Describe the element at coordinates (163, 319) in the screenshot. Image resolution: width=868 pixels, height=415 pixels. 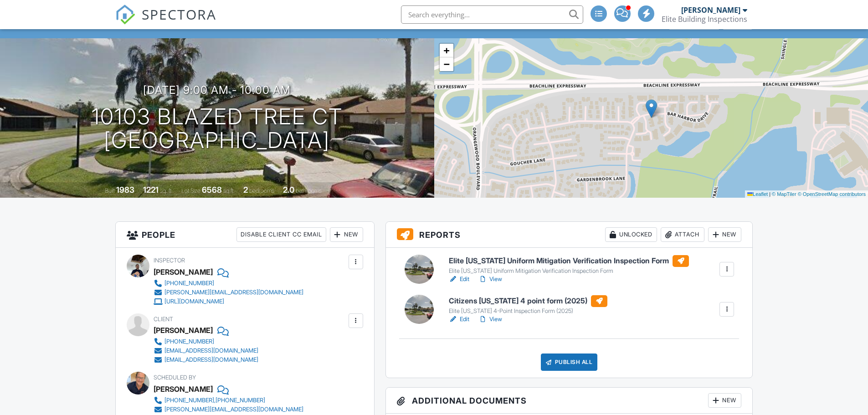
I see `span: Client` at that location.